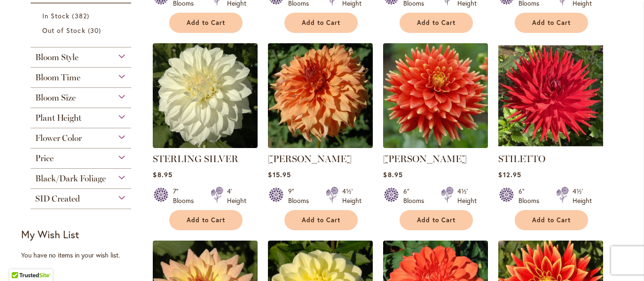 The image size is (644, 281). I want to click on div: 7" Blooms, so click(186, 196).